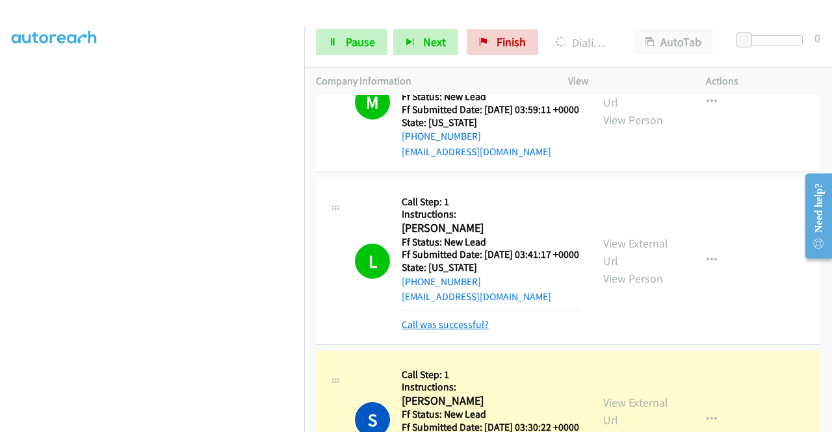 This screenshot has width=832, height=432. Describe the element at coordinates (763, 81) in the screenshot. I see `p: Actions` at that location.